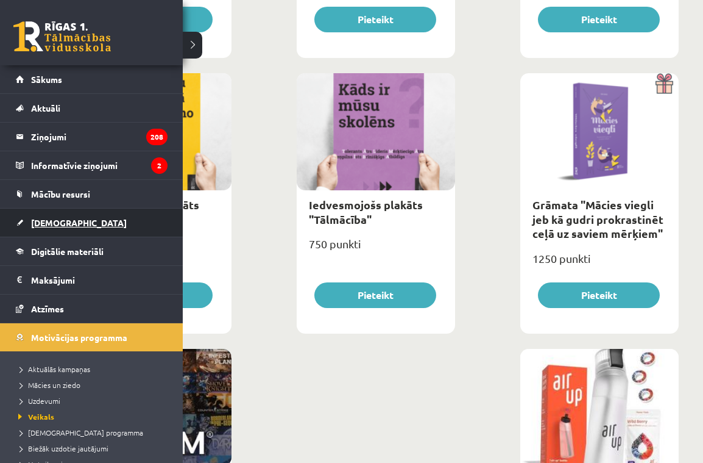  Describe the element at coordinates (99, 137) in the screenshot. I see `legend: Ziņojumi` at that location.